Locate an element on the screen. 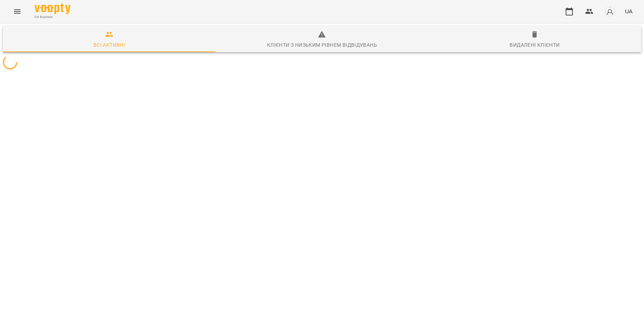 Image resolution: width=644 pixels, height=333 pixels. div: Всі активні is located at coordinates (109, 45).